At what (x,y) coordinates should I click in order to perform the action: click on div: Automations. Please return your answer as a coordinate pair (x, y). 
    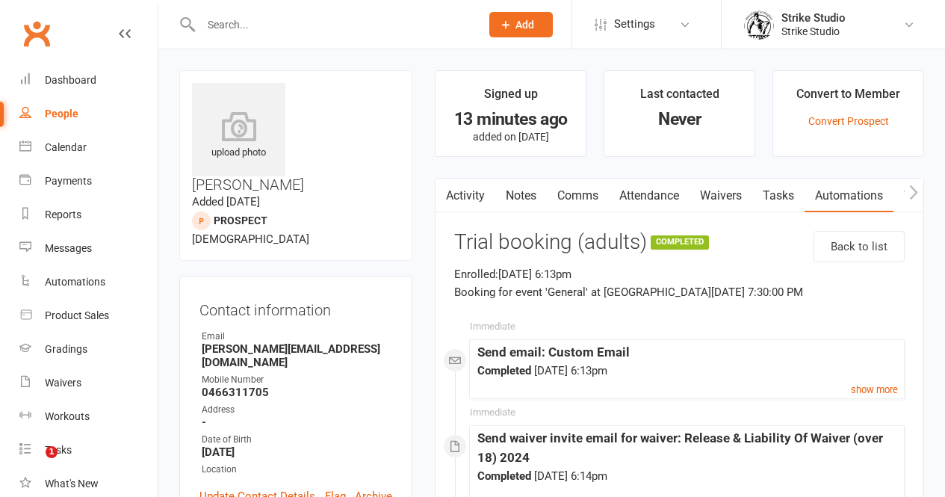
    Looking at the image, I should click on (75, 282).